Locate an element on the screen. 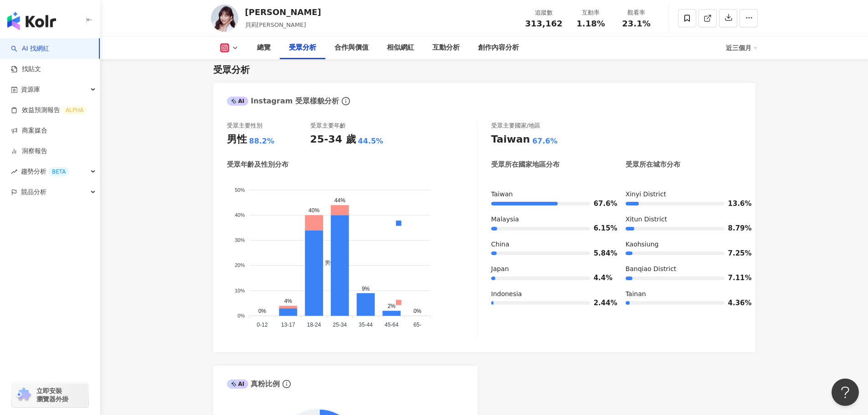 The height and width of the screenshot is (415, 868). span: 競品分析 is located at coordinates (33, 191).